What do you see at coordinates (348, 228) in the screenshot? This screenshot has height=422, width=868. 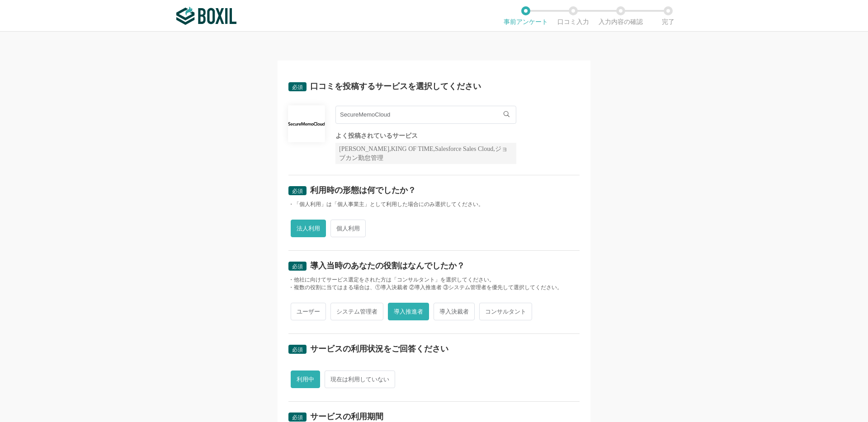 I see `span: 個人利用` at bounding box center [348, 228].